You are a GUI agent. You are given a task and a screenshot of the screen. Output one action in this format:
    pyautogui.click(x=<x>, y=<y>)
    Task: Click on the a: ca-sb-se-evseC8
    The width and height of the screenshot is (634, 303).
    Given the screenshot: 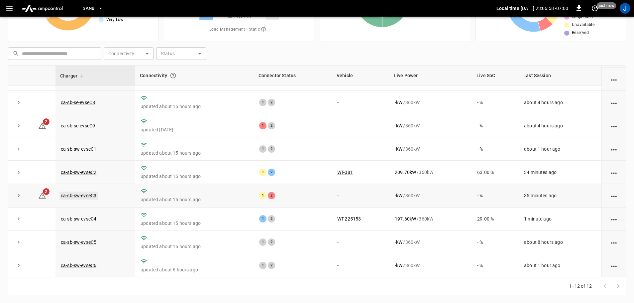 What is the action you would take?
    pyautogui.click(x=78, y=102)
    